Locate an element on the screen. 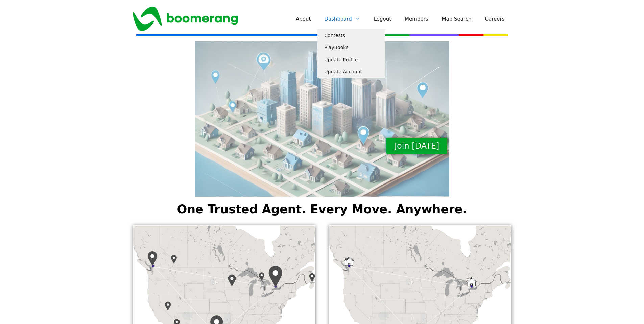 Image resolution: width=644 pixels, height=324 pixels. nav: Primary is located at coordinates (400, 19).